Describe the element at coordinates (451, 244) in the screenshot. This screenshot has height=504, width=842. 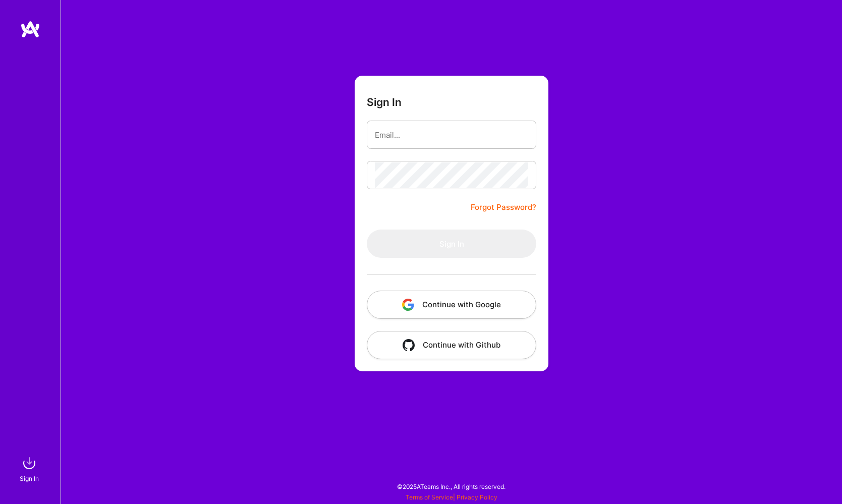
I see `button: Sign In` at that location.